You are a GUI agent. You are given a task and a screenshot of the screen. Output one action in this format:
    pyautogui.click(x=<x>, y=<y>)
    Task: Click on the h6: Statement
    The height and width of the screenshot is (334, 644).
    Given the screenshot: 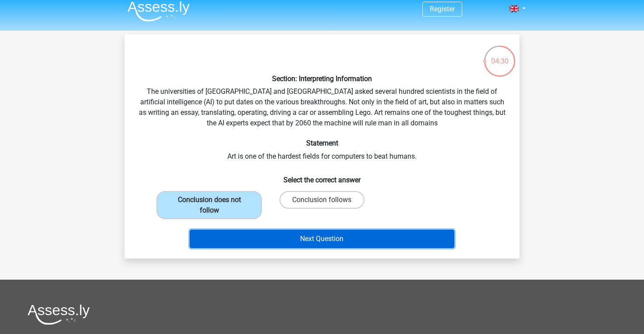 What is the action you would take?
    pyautogui.click(x=322, y=143)
    